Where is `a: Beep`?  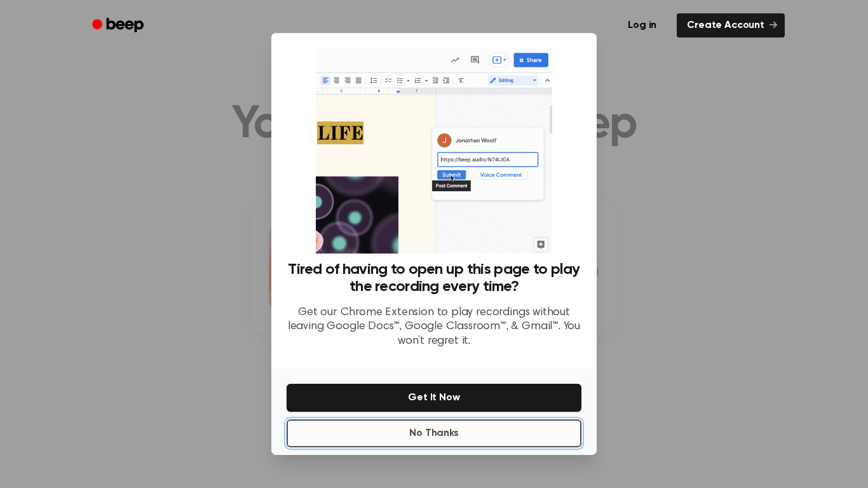
a: Beep is located at coordinates (119, 26).